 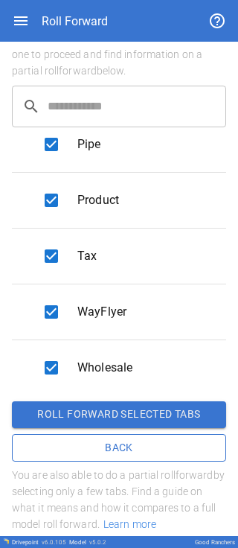 What do you see at coordinates (74, 21) in the screenshot?
I see `div: Roll Forward` at bounding box center [74, 21].